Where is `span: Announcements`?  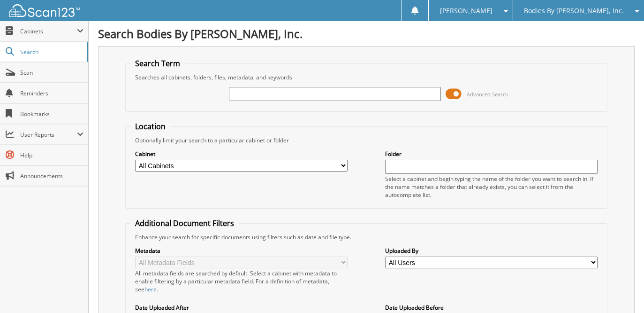
span: Announcements is located at coordinates (52, 176).